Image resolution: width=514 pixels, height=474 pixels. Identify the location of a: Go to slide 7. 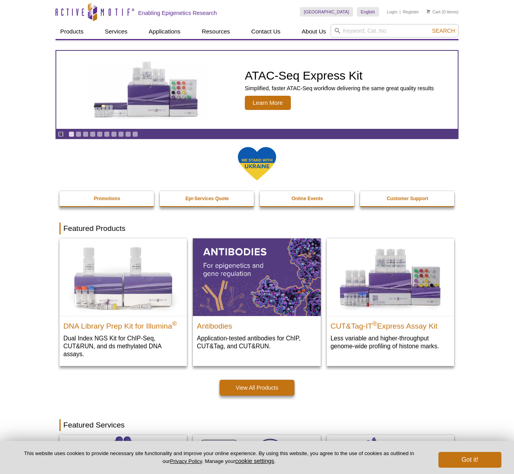
(114, 134).